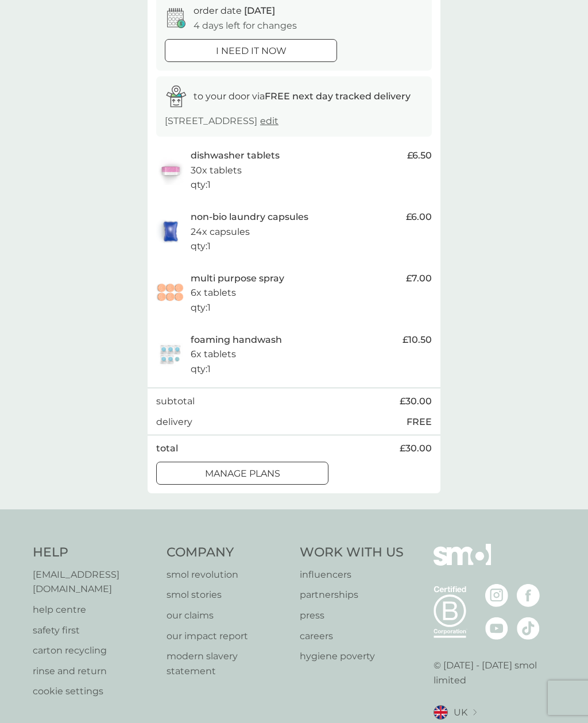 The width and height of the screenshot is (588, 723). What do you see at coordinates (228, 637) in the screenshot?
I see `p: our impact report` at bounding box center [228, 637].